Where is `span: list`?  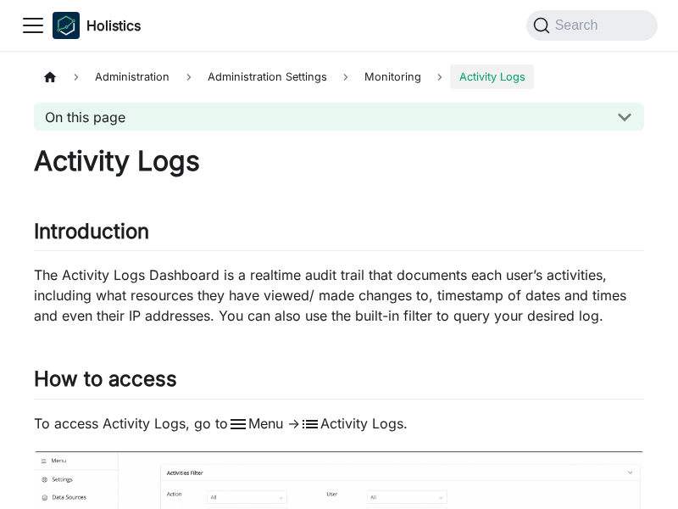 span: list is located at coordinates (310, 424).